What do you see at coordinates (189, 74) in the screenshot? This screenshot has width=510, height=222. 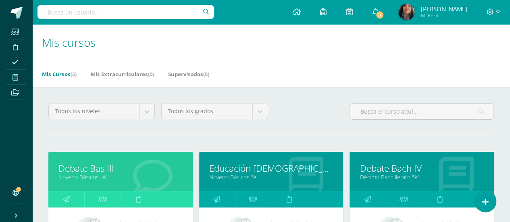 I see `a: Supervisados(5)` at bounding box center [189, 74].